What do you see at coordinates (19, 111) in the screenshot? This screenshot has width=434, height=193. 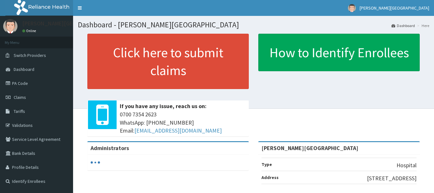 I see `span: Tariffs` at bounding box center [19, 111].